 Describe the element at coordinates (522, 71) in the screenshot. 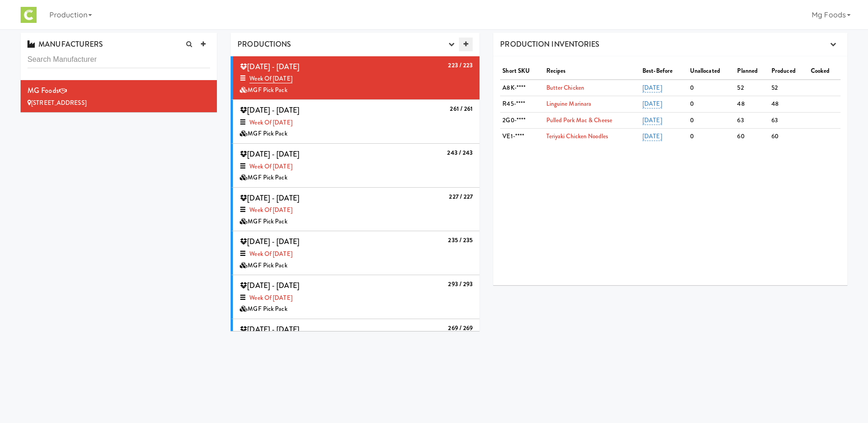

I see `th: Short SKU` at that location.